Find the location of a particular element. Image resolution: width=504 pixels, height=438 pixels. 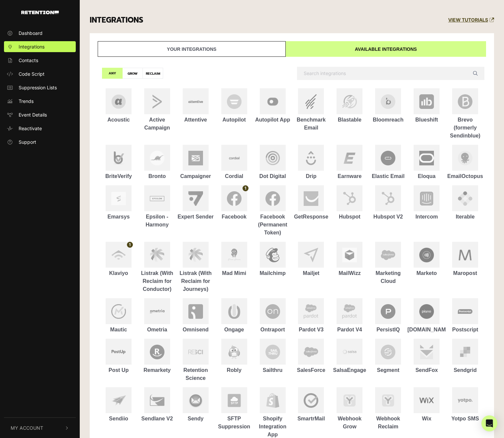

img: Campaigner is located at coordinates (196, 158).